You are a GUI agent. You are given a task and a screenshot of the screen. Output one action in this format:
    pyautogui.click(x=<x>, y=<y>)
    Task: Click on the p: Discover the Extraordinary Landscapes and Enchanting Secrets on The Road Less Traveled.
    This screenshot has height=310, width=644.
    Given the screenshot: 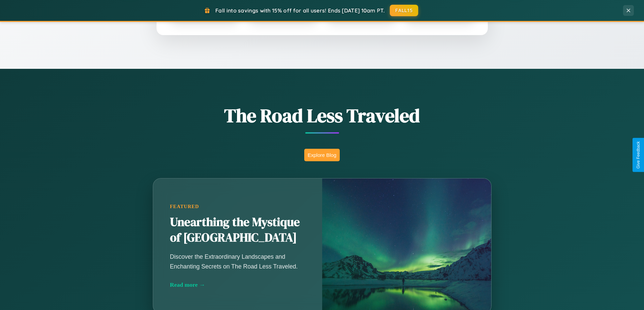 What is the action you would take?
    pyautogui.click(x=237, y=262)
    